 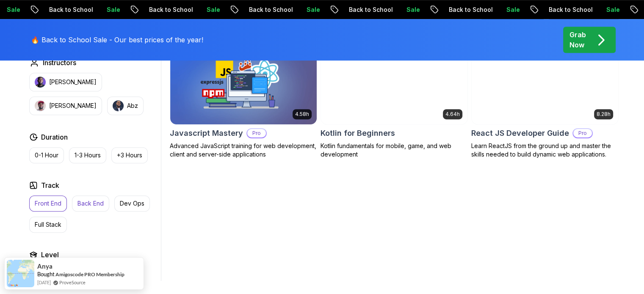 I want to click on a: ProveSource, so click(x=73, y=283).